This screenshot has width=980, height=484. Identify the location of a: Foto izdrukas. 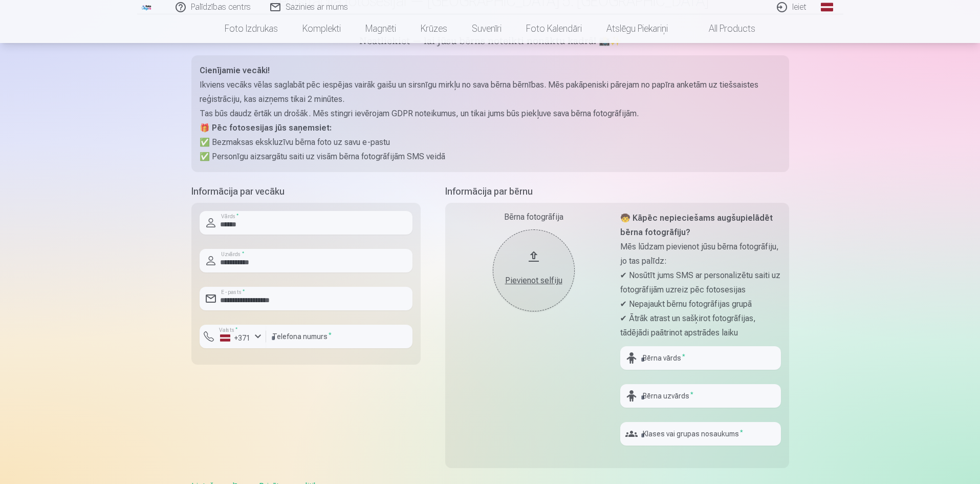
(251, 28).